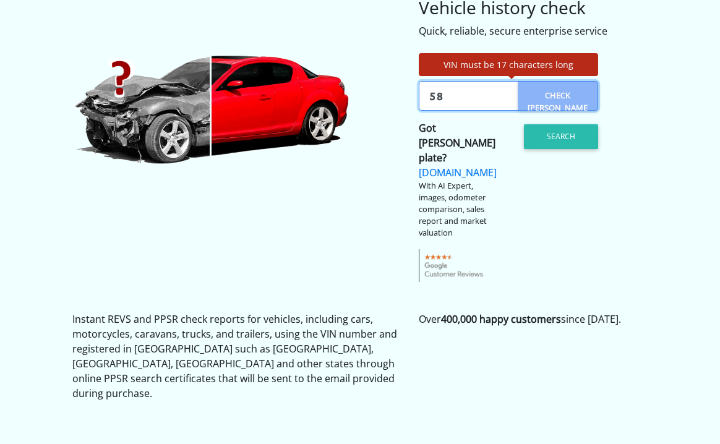  Describe the element at coordinates (212, 110) in the screenshot. I see `img: CheckVIN` at that location.